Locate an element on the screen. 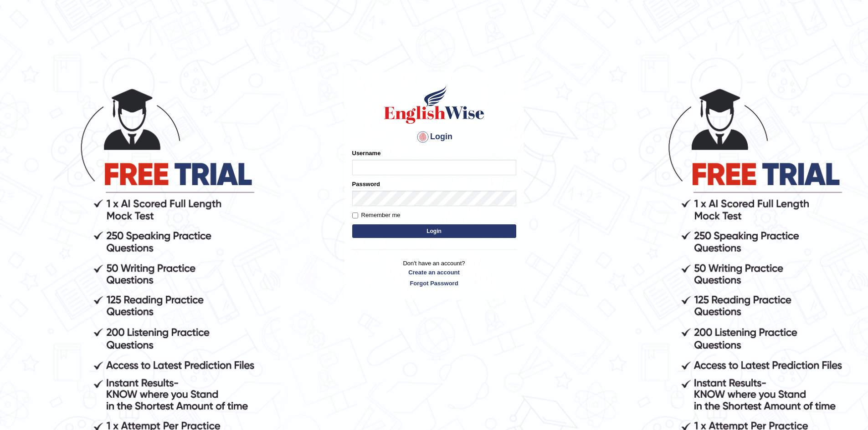 The image size is (868, 430). label: Username is located at coordinates (366, 153).